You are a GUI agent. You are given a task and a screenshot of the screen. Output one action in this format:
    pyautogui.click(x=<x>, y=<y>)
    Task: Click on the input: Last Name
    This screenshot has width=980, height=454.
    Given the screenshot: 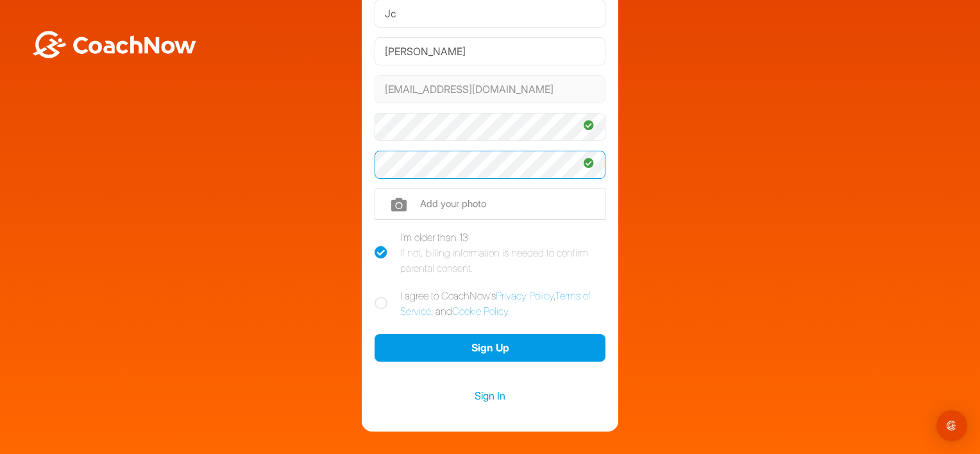 What is the action you would take?
    pyautogui.click(x=490, y=51)
    